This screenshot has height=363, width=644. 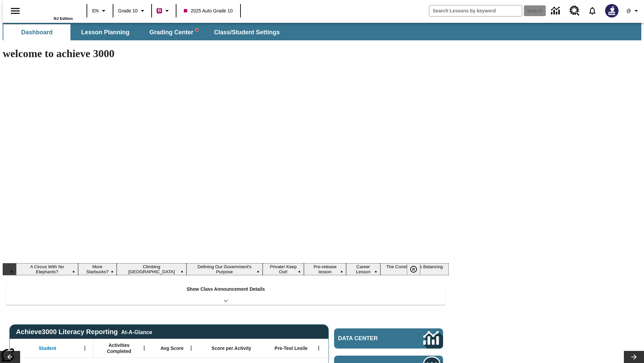 What do you see at coordinates (226, 289) in the screenshot?
I see `p: Show Class Announcement Details` at bounding box center [226, 289].